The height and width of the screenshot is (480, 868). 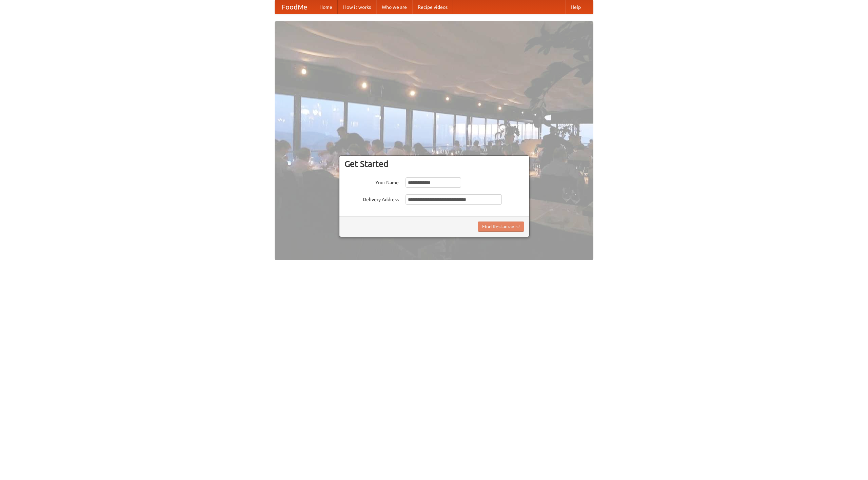 I want to click on a: Who we are, so click(x=395, y=7).